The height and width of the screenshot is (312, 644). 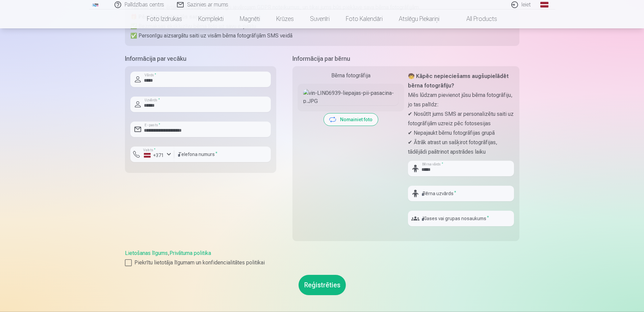 What do you see at coordinates (351, 76) in the screenshot?
I see `div: Bērna fotogrāfija` at bounding box center [351, 76].